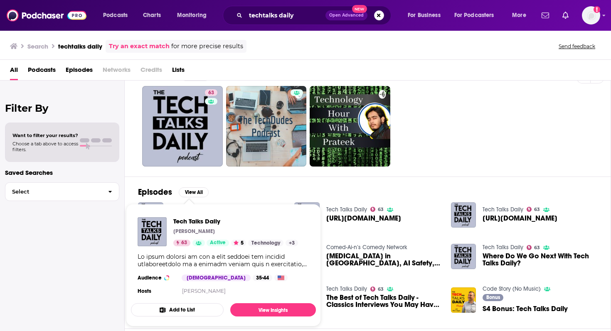  I want to click on span: Credits, so click(151, 72).